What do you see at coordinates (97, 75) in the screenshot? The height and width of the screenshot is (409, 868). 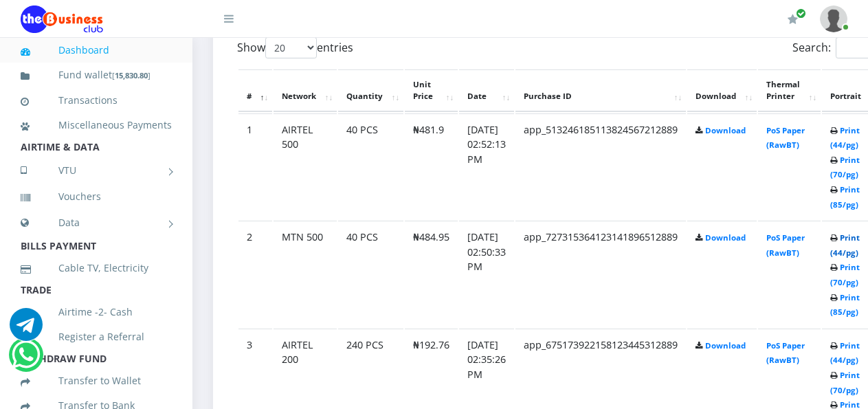 I see `a: Fund wallet[15,830.80]` at bounding box center [97, 75].